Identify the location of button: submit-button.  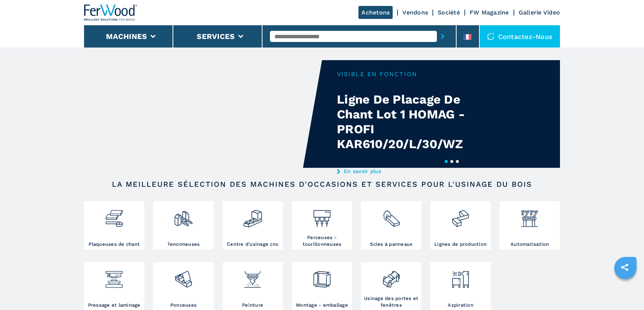
(442, 37).